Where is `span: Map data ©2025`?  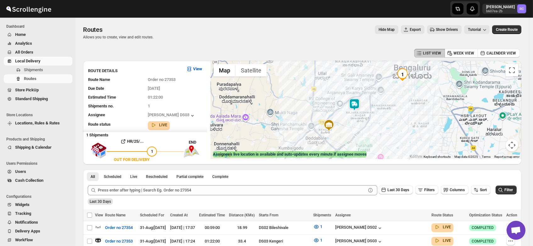 span: Map data ©2025 is located at coordinates (466, 156).